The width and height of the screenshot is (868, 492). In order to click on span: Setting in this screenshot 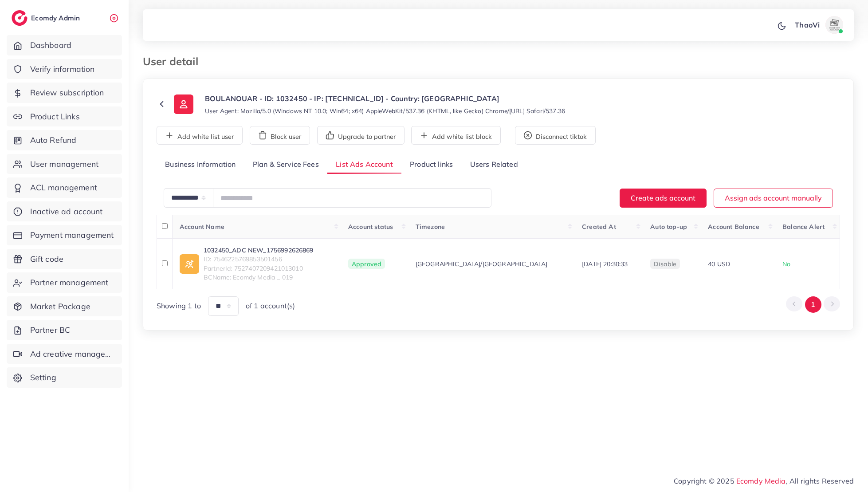, I will do `click(43, 378)`.